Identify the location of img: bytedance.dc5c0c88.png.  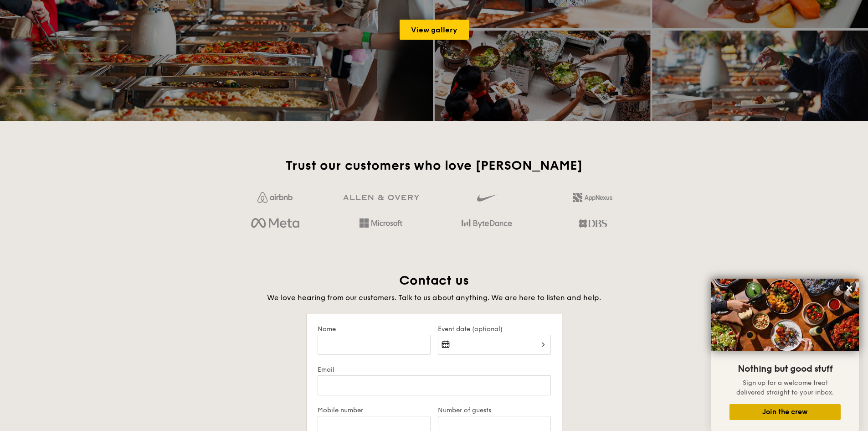
(486, 223).